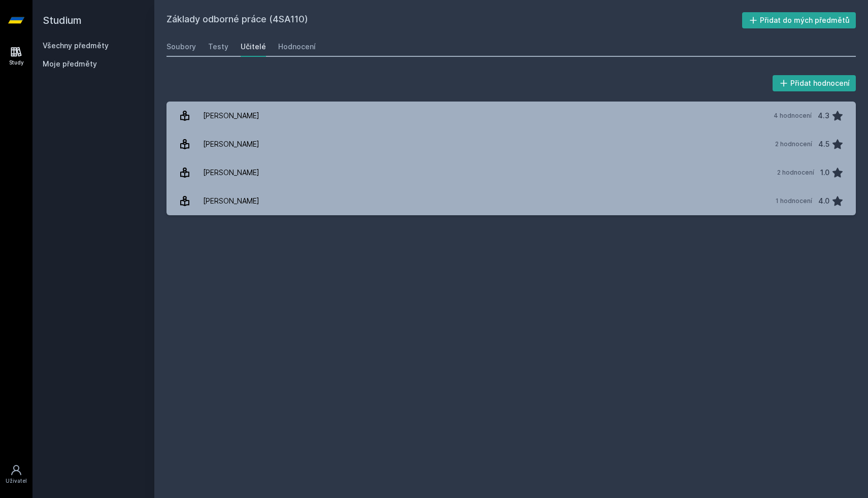 The image size is (868, 498). I want to click on div: Učitelé, so click(254, 47).